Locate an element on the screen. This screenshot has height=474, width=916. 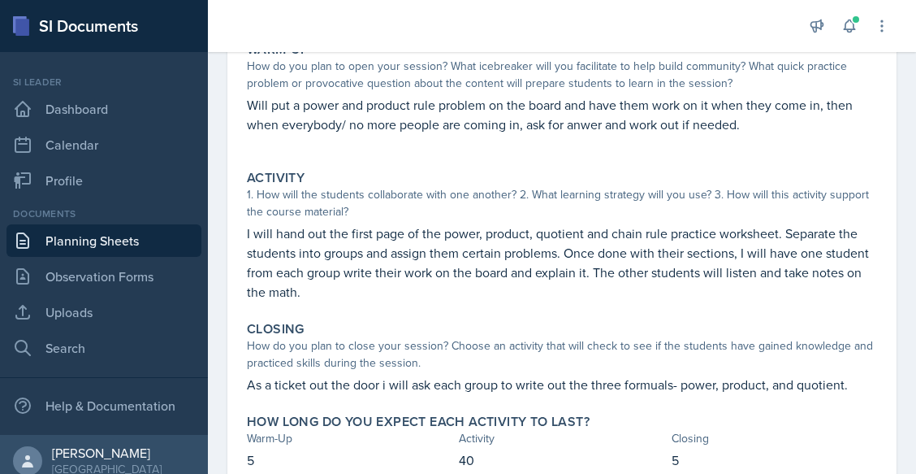
a: Uploads is located at coordinates (104, 312).